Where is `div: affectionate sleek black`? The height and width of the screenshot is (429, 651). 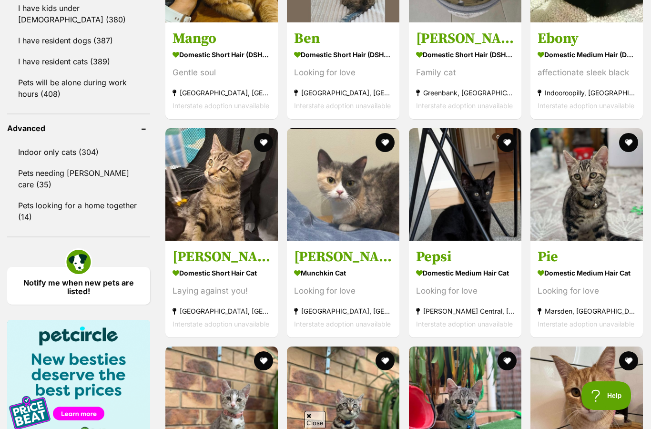 div: affectionate sleek black is located at coordinates (586, 72).